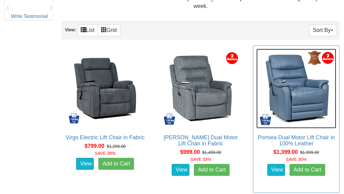 Image resolution: width=344 pixels, height=194 pixels. I want to click on span: $1,399.00, so click(286, 152).